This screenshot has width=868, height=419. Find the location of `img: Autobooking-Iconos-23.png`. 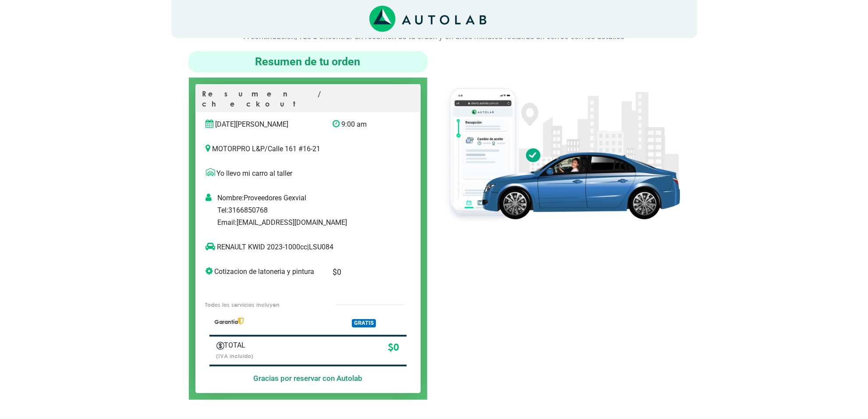

img: Autobooking-Iconos-23.png is located at coordinates (220, 345).